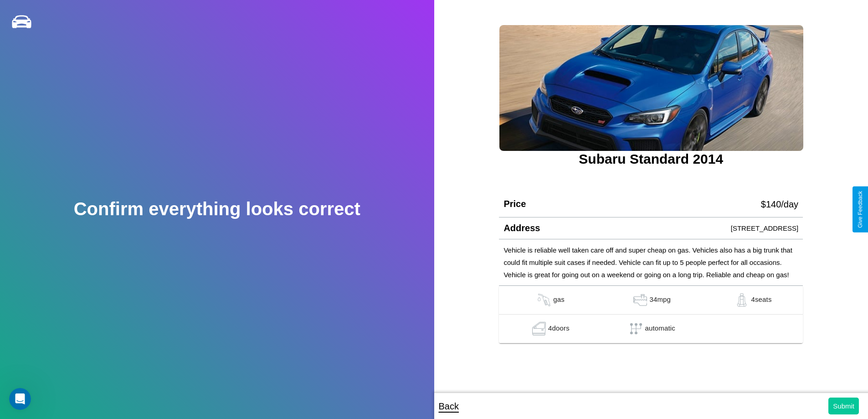  I want to click on h3: Subaru Standard 2014, so click(651, 159).